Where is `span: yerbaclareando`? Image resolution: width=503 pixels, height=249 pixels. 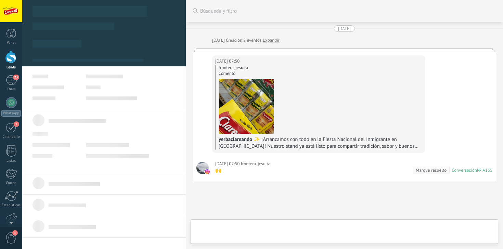
span: yerbaclareando is located at coordinates (236, 139).